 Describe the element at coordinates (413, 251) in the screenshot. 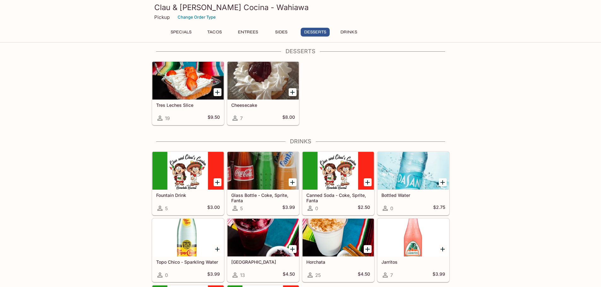

I see `a: Jarritos7$3.99` at that location.